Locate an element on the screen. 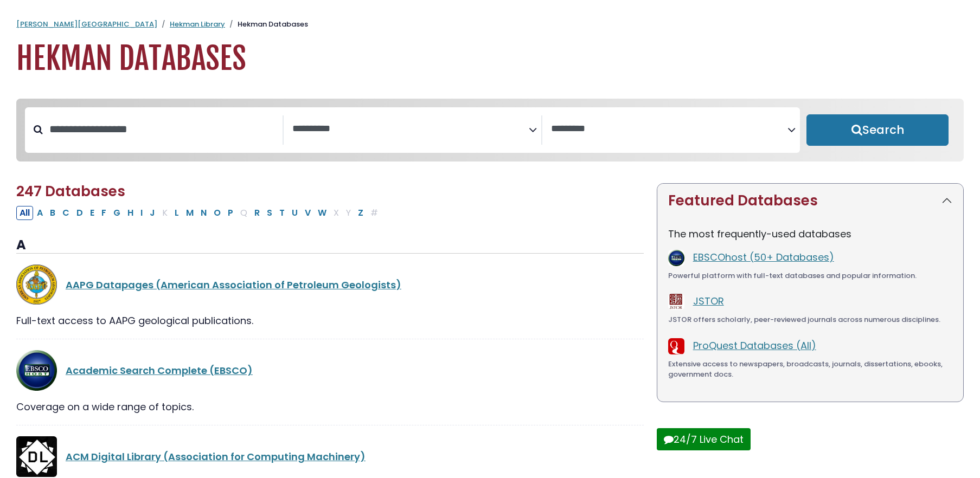 This screenshot has width=980, height=478. div: JSTOR offers scholarly, peer-reviewed journals across numerous disciplines. is located at coordinates (810, 320).